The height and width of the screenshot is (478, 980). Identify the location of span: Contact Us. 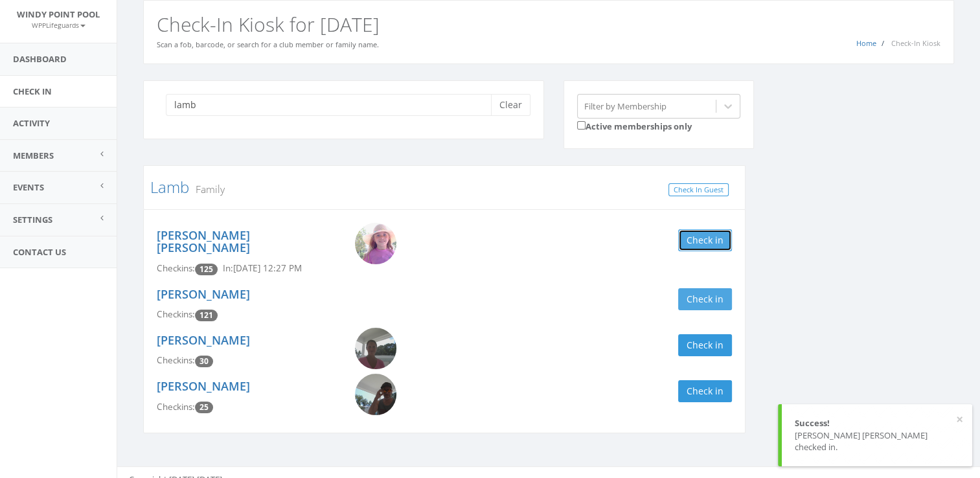
(39, 252).